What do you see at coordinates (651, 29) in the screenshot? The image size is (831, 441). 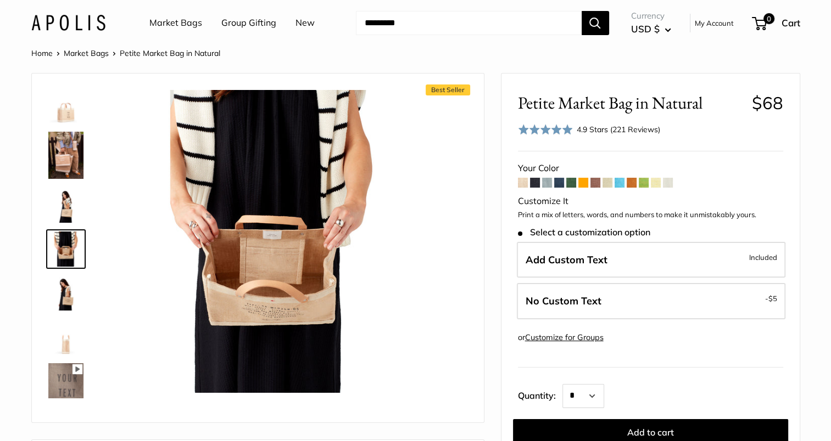 I see `button: USD $` at bounding box center [651, 29].